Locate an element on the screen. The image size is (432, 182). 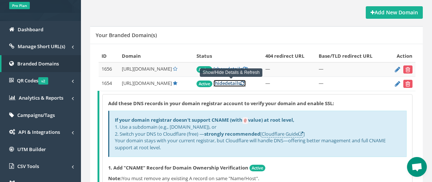
td: 1654 is located at coordinates (109, 84).